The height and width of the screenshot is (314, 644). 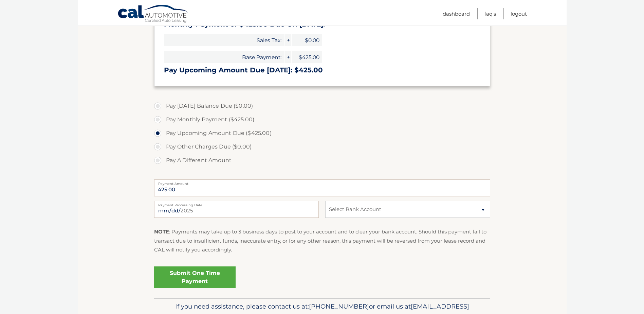 What do you see at coordinates (519, 14) in the screenshot?
I see `a: Logout` at bounding box center [519, 14].